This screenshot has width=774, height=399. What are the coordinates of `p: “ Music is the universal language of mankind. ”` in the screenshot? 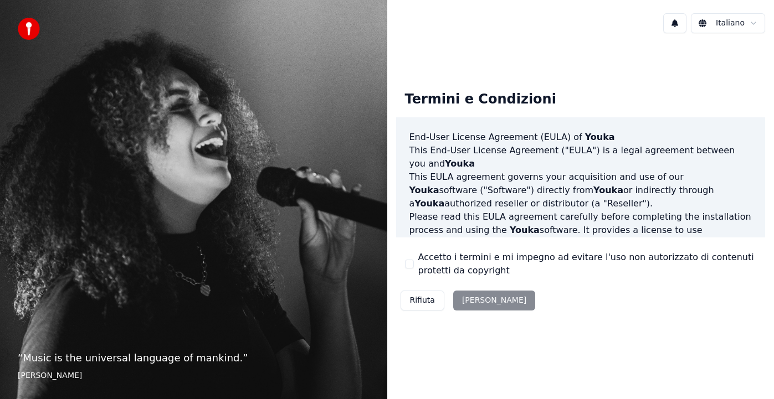 It's located at (193, 358).